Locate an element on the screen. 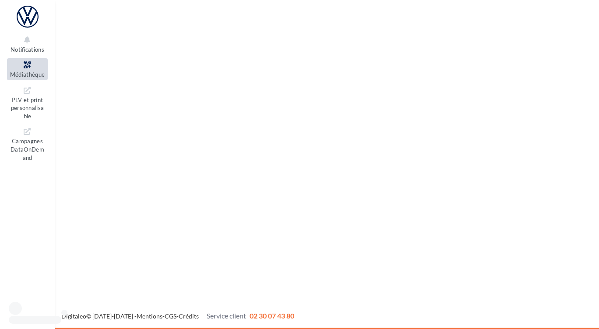 This screenshot has height=329, width=599. a: Médiathèque is located at coordinates (27, 69).